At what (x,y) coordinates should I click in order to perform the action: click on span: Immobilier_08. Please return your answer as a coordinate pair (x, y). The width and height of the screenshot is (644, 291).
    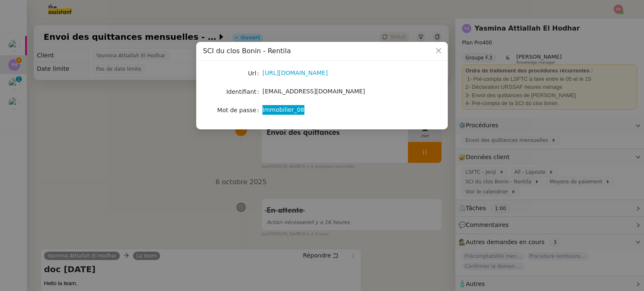
    Looking at the image, I should click on (283, 110).